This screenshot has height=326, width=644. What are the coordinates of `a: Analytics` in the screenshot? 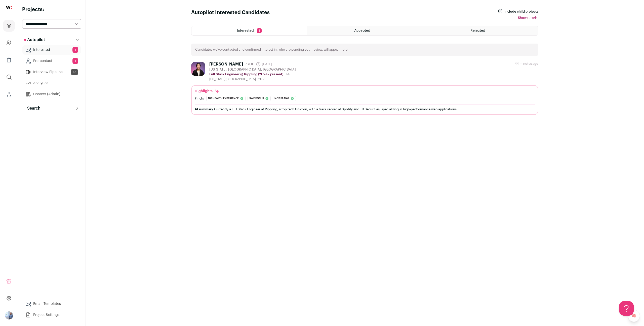 It's located at (51, 83).